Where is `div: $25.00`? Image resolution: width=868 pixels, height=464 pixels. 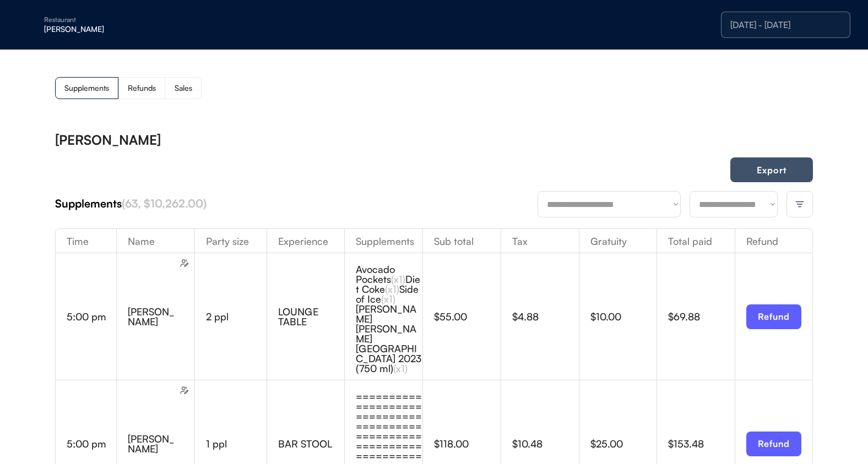
div: $25.00 is located at coordinates (623, 443).